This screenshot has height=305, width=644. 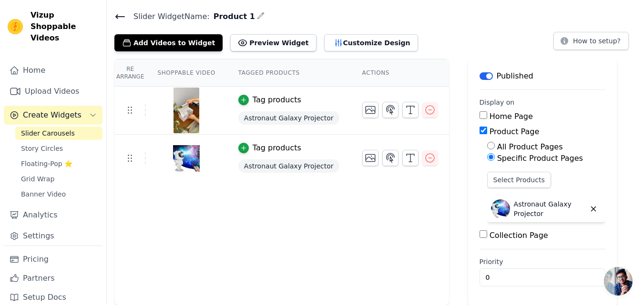 I want to click on p: Published, so click(x=514, y=76).